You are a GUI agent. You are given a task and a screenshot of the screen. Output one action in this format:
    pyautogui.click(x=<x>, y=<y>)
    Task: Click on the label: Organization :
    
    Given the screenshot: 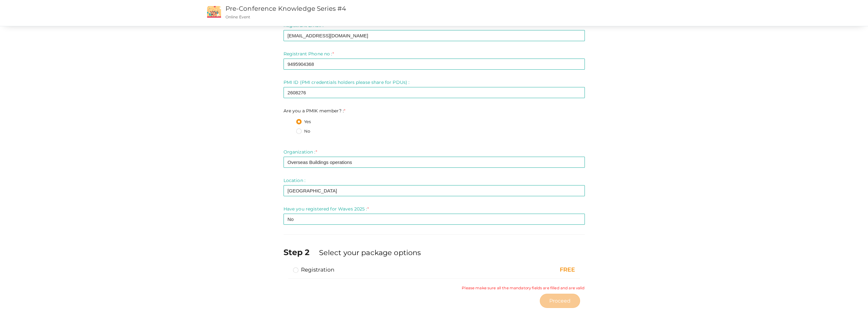 What is the action you would take?
    pyautogui.click(x=301, y=152)
    